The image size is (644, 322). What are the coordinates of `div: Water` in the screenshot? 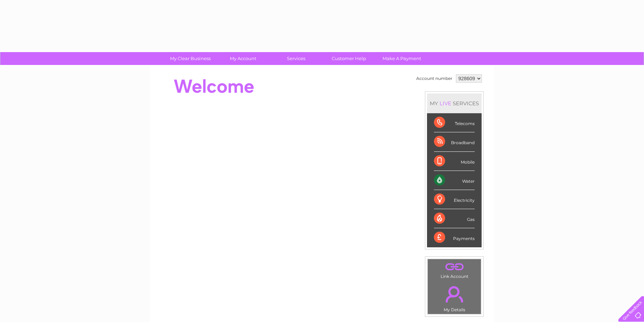 It's located at (454, 180).